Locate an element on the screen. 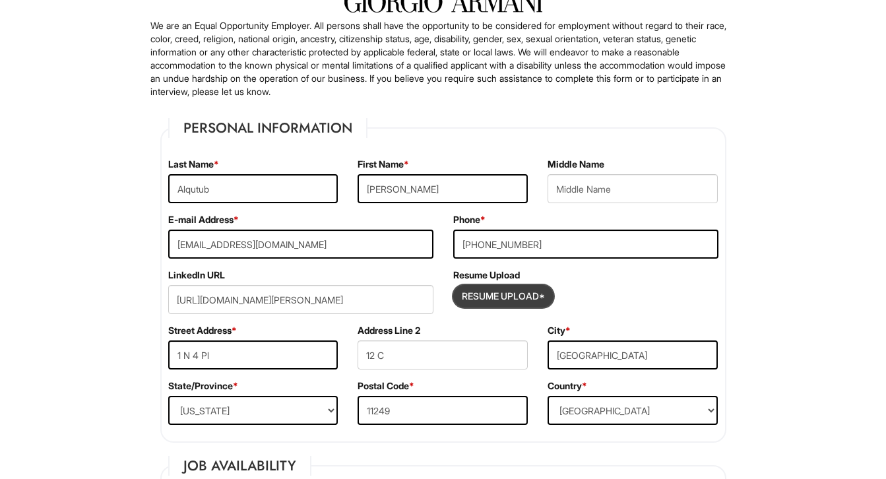 This screenshot has width=886, height=479. p: We are an Equal Opportunity Employer. All persons shall have the opportunity to be considered for... is located at coordinates (443, 59).